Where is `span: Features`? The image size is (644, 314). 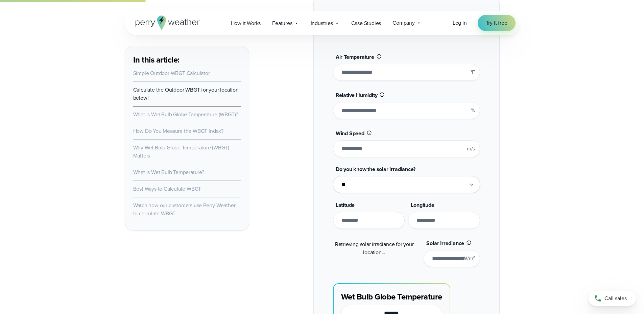 span: Features is located at coordinates (282, 23).